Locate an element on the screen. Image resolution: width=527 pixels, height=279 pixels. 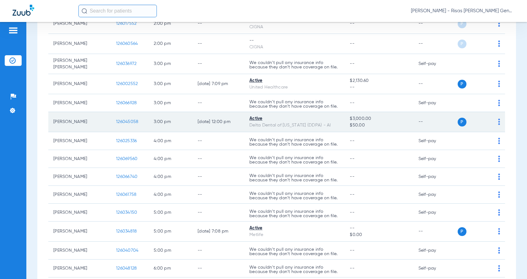
span: 126061758 is located at coordinates (126, 195).